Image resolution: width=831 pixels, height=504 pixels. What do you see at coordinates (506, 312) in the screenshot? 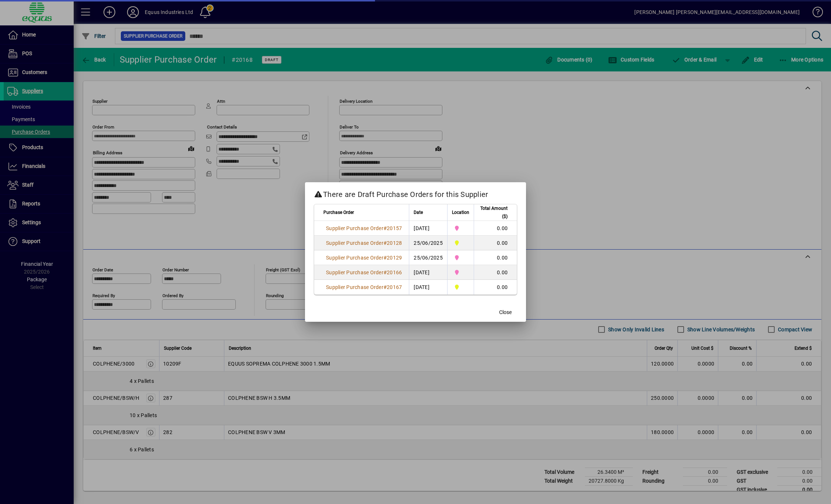
I see `button: Close` at bounding box center [506, 312].